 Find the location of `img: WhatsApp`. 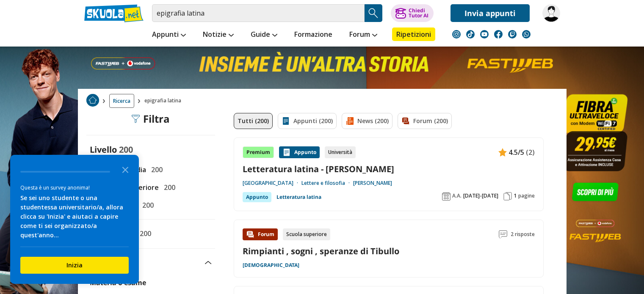

img: WhatsApp is located at coordinates (527, 35).